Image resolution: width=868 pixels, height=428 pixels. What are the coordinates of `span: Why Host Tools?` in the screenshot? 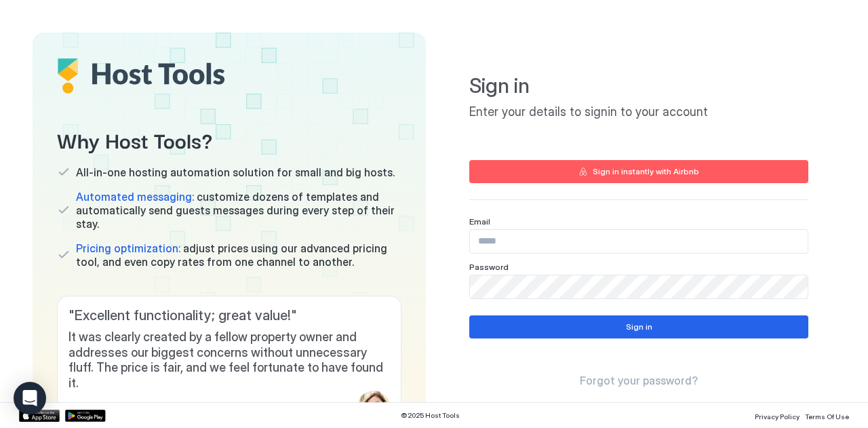 It's located at (229, 140).